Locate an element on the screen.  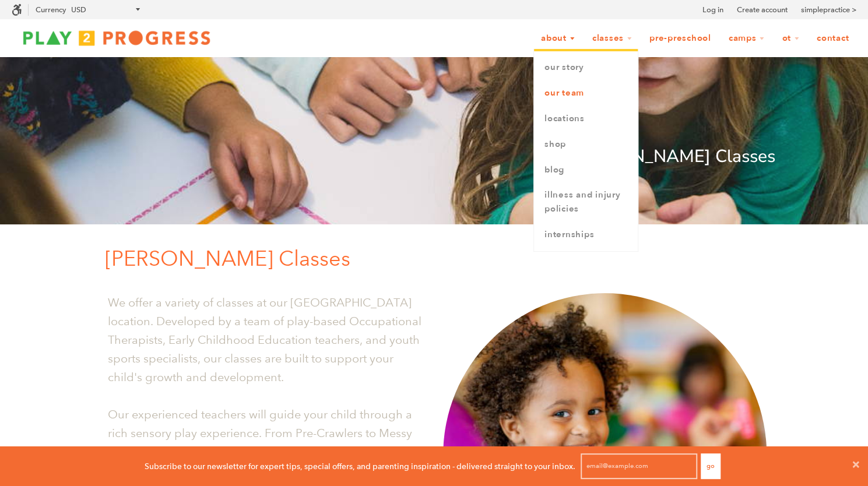
a: OT is located at coordinates (791, 39).